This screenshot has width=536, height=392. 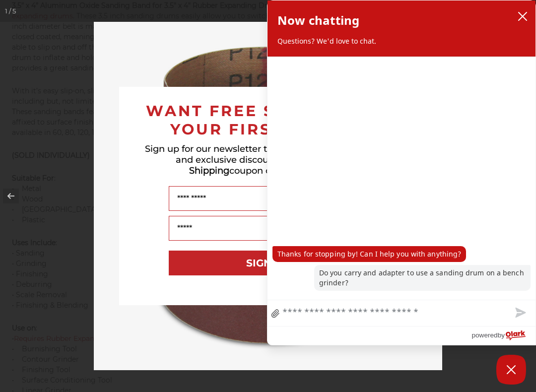 I want to click on span: WANT FREE SHIPPING ON YOUR FIRST ORDER?, so click(x=268, y=120).